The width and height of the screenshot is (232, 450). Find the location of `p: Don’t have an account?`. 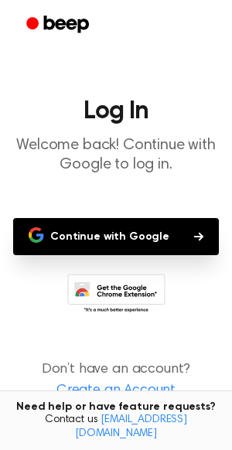

p: Don’t have an account? is located at coordinates (116, 380).